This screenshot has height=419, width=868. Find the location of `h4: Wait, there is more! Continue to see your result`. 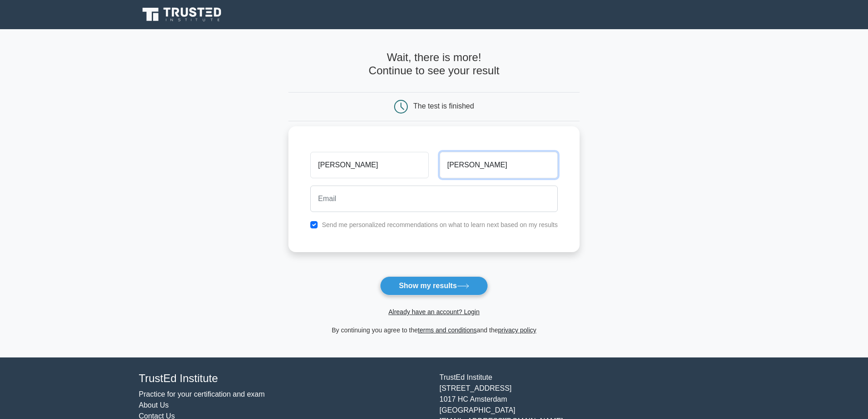

h4: Wait, there is more! Continue to see your result is located at coordinates (434, 64).